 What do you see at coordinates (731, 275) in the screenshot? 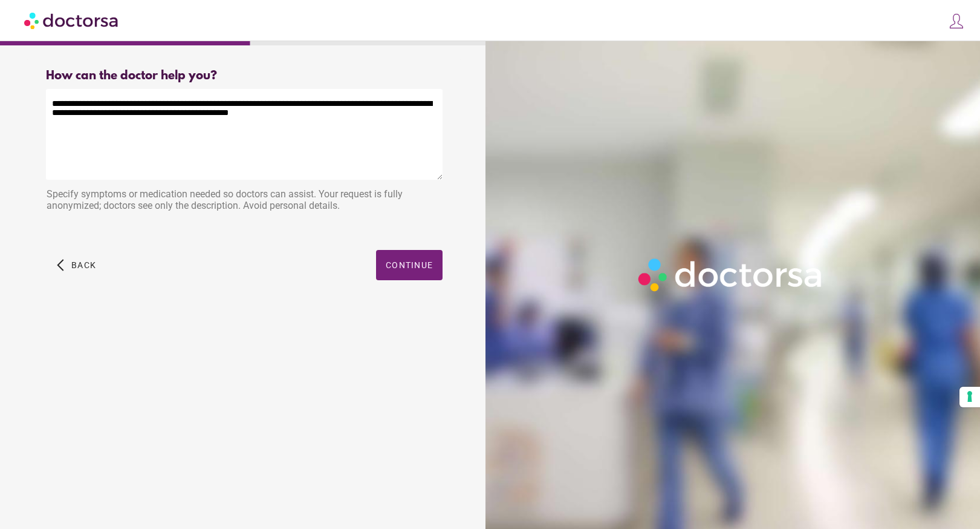
I see `img: Logo-Doctorsa-trans-White-partial-flat.png` at bounding box center [731, 275].